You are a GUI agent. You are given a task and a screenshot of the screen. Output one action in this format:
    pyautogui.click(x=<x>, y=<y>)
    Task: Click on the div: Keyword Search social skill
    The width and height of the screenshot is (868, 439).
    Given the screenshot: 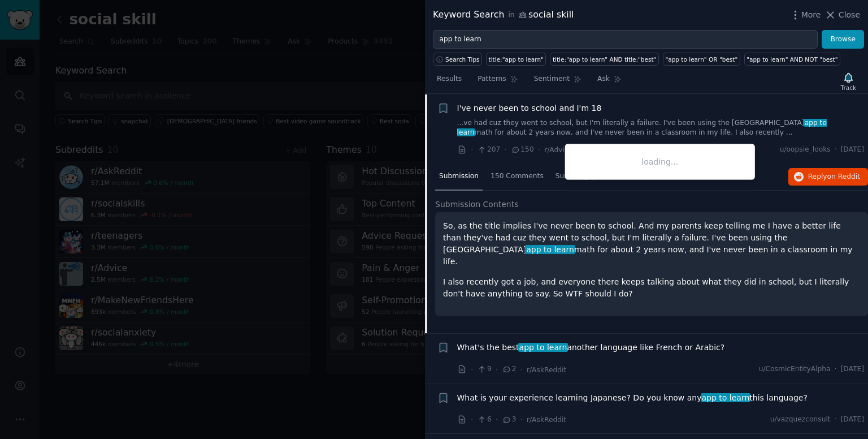 What is the action you would take?
    pyautogui.click(x=503, y=14)
    